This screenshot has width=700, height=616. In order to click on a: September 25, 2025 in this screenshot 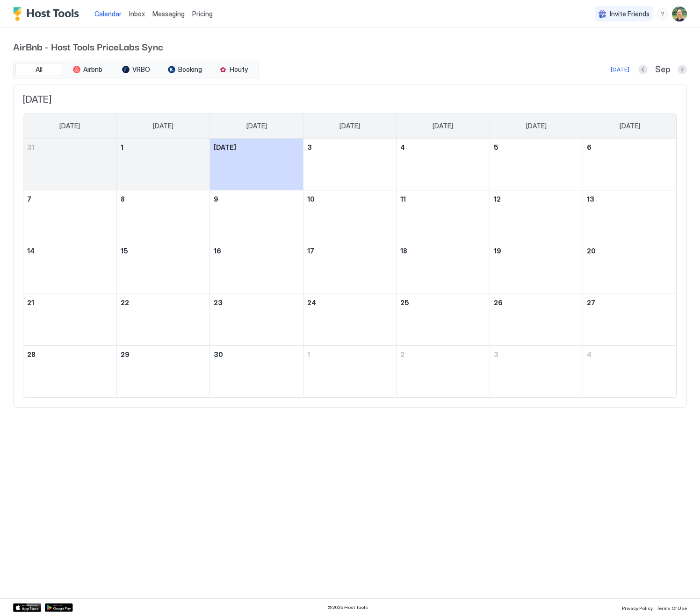, I will do `click(442, 303)`.